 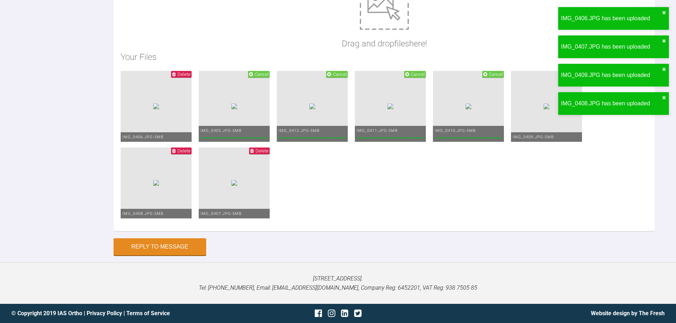 I want to click on span: IMG_0405.JPG - 5MB, so click(x=221, y=131).